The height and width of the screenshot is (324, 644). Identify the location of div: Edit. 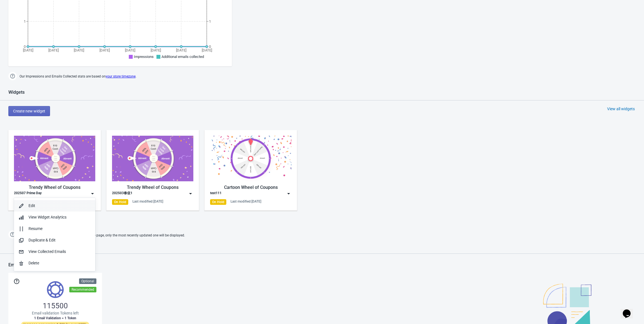
(60, 206).